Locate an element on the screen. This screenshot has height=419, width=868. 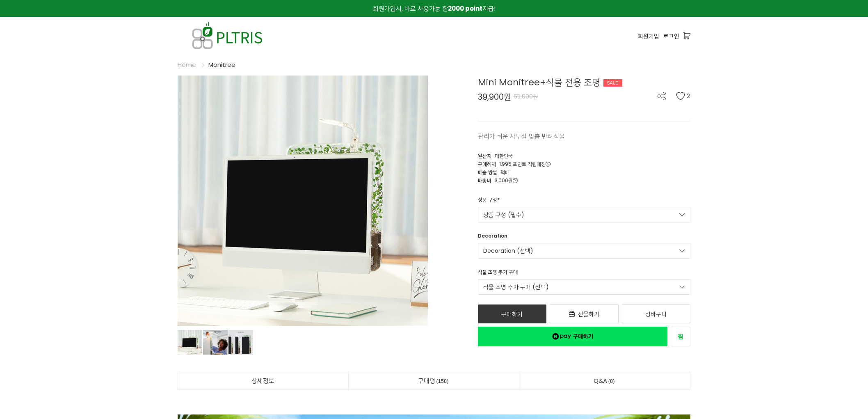
a: 회원가입 is located at coordinates (648, 36).